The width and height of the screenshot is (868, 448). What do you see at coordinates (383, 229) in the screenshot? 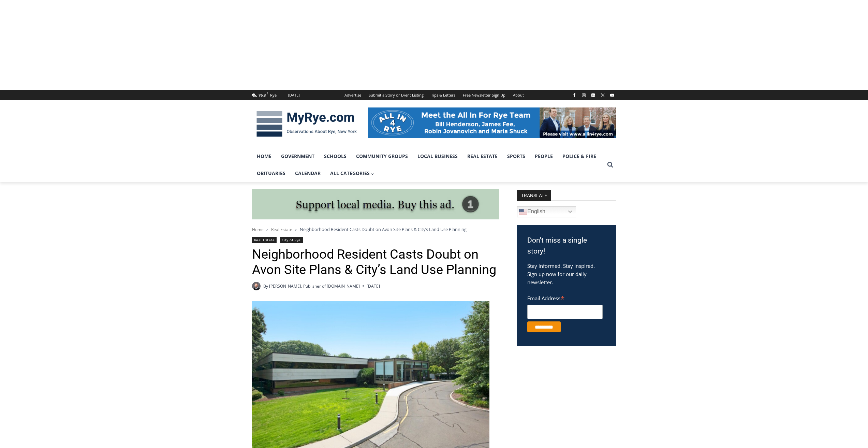
I see `span: Neighborhood Resident Casts Doubt on Avon Site Plans & City’s Land Use Planning` at bounding box center [383, 229].